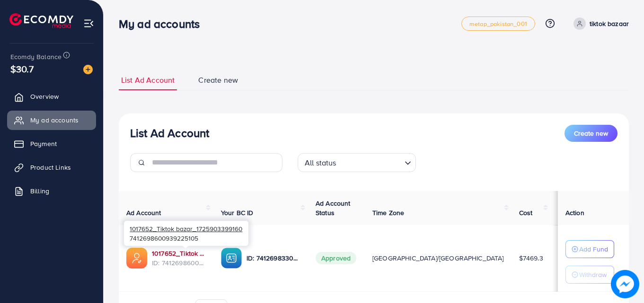 The image size is (644, 303). Describe the element at coordinates (54, 120) in the screenshot. I see `span: My ad accounts` at that location.